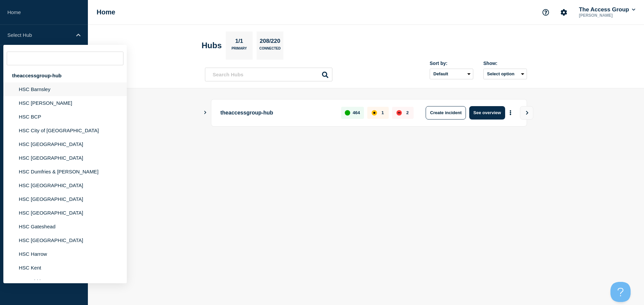  Describe the element at coordinates (452, 63) in the screenshot. I see `div: Sort by:` at that location.